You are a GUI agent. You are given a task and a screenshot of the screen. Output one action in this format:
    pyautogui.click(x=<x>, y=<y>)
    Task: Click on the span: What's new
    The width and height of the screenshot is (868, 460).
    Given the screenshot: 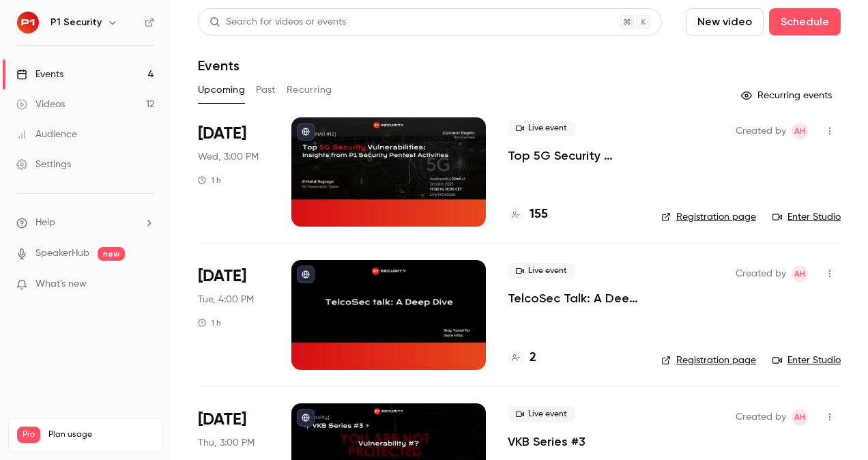 What is the action you would take?
    pyautogui.click(x=61, y=284)
    